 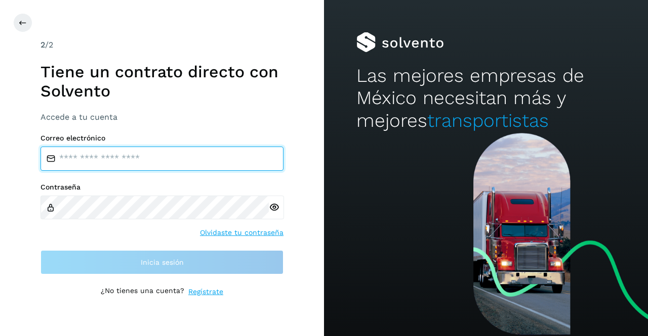 I want to click on a: Regístrate, so click(x=205, y=292).